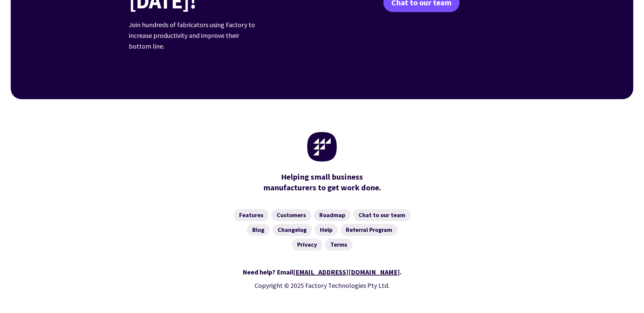  What do you see at coordinates (251, 215) in the screenshot?
I see `a: Features` at bounding box center [251, 215].